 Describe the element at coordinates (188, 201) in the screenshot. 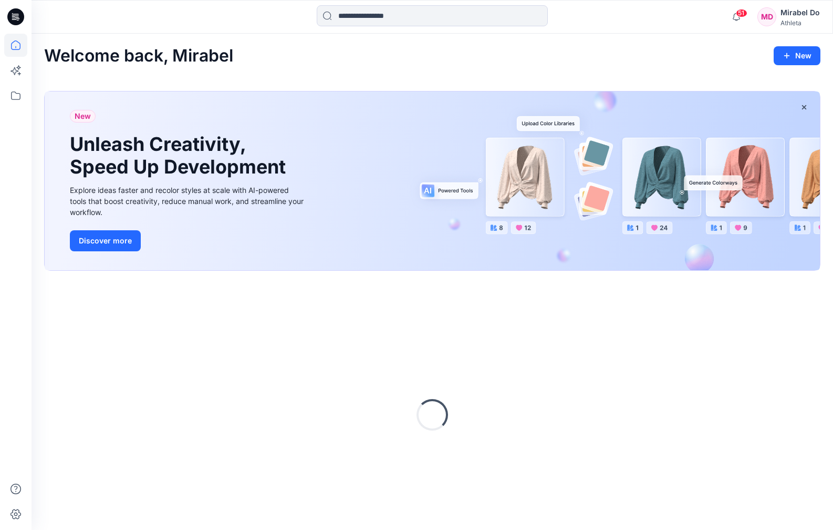

I see `div: Explore ideas faster and recolor styles at scale with AI-powered tools that boost creativity, red...` at that location.